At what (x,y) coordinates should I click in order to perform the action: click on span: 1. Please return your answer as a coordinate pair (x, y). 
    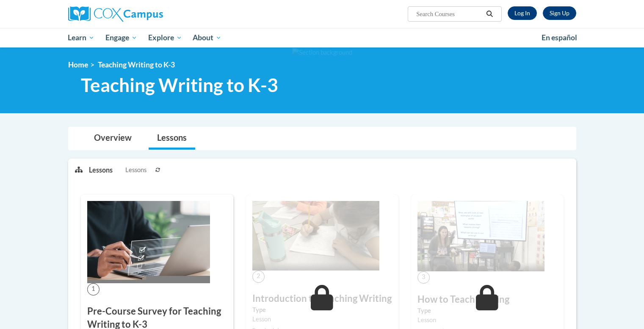
    Looking at the image, I should click on (93, 289).